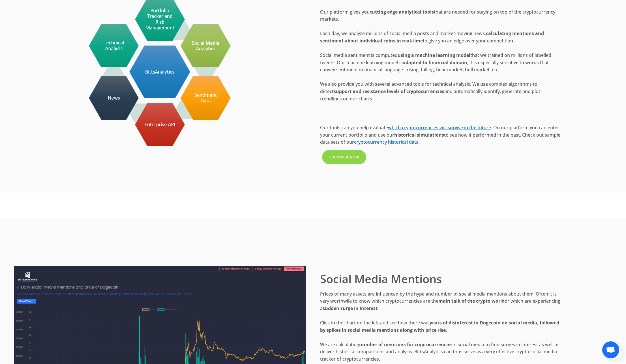  Describe the element at coordinates (435, 63) in the screenshot. I see `b: adapted to financial domain` at that location.